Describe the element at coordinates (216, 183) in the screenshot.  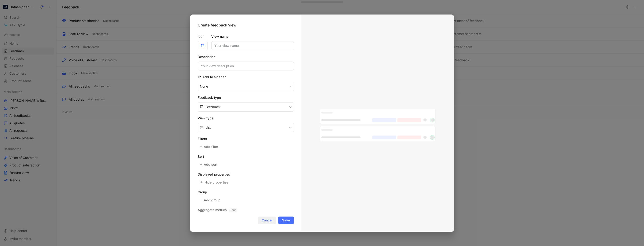
I see `div: Hide properties` at that location.